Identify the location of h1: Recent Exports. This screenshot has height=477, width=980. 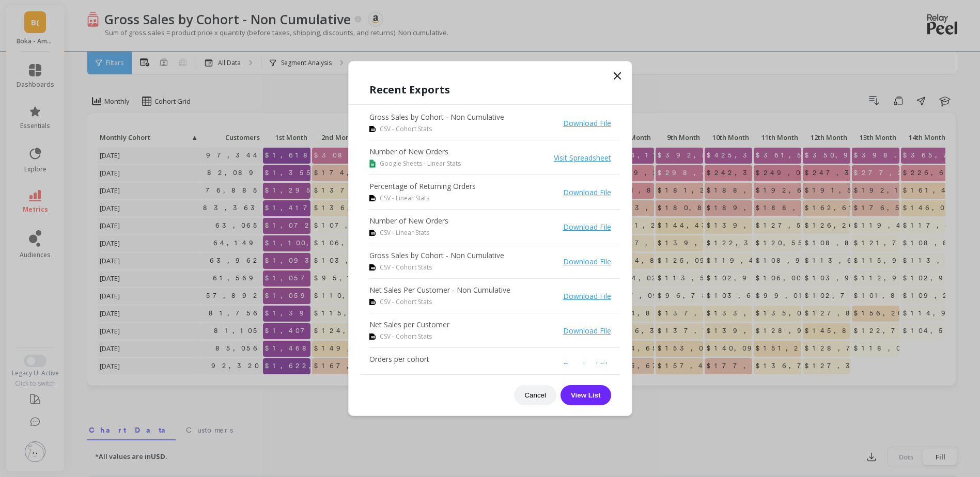
(490, 90).